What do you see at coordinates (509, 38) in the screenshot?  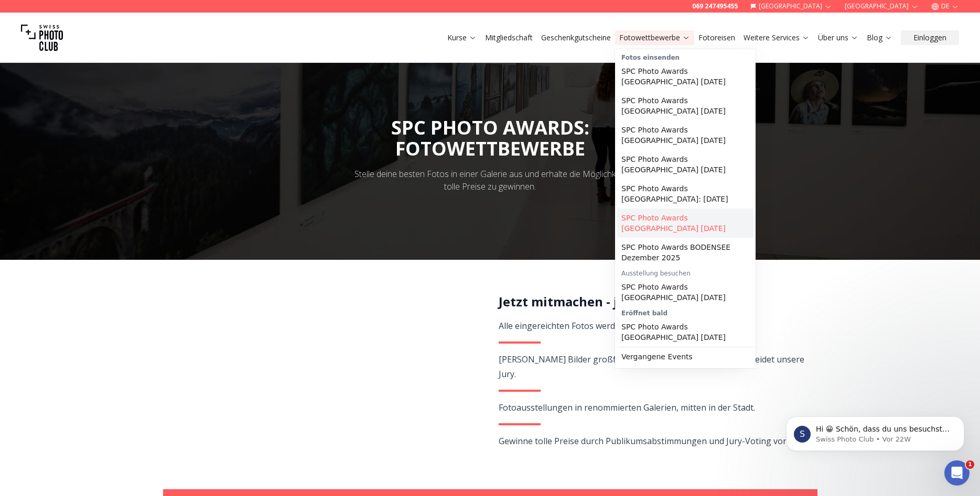 I see `a: Mitgliedschaft` at bounding box center [509, 38].